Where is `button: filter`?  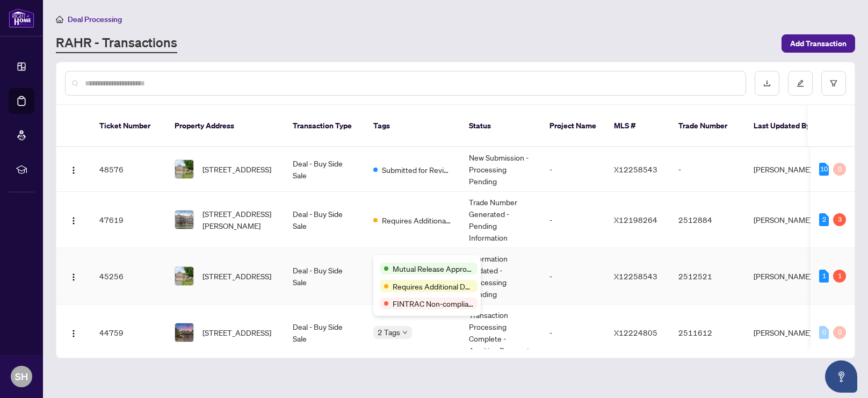 button: filter is located at coordinates (834, 83).